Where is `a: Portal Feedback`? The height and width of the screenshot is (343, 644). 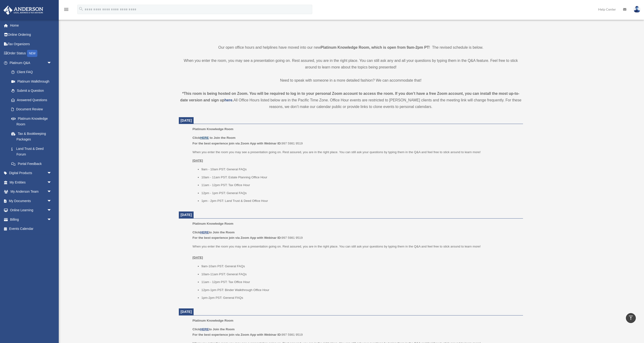
a: Portal Feedback is located at coordinates (32, 164).